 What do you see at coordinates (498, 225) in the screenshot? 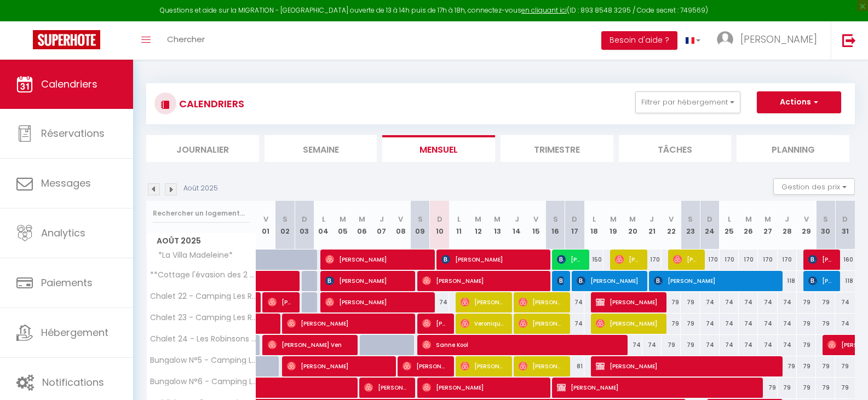
I see `th: 13` at bounding box center [498, 225].